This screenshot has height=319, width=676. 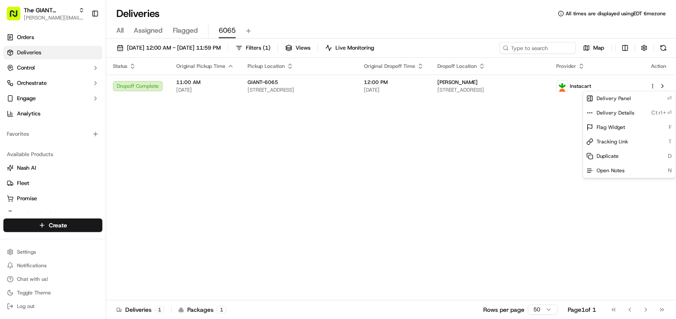 What do you see at coordinates (670, 142) in the screenshot?
I see `span: T` at bounding box center [670, 142].